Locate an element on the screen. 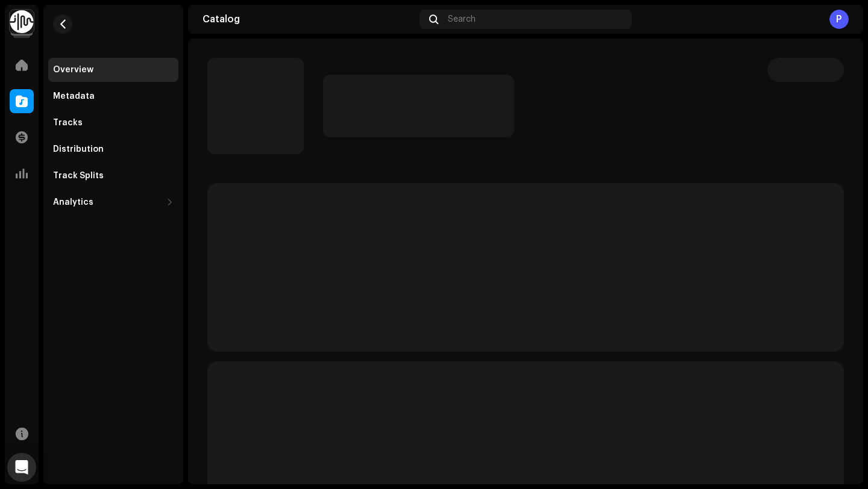 This screenshot has height=489, width=868. span: Search is located at coordinates (462, 19).